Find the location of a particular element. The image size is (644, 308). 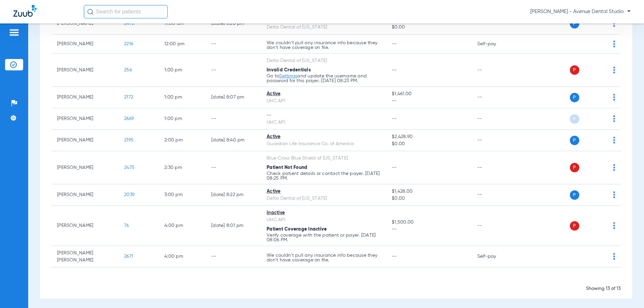

span: Invalid Credentials is located at coordinates (289, 70).